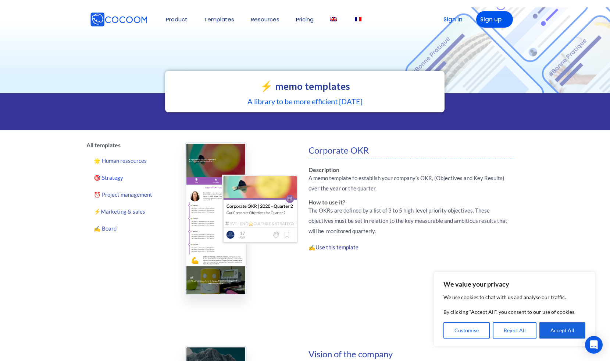 The image size is (610, 361). What do you see at coordinates (305, 86) in the screenshot?
I see `h2: ⚡️ memo templates` at bounding box center [305, 86].